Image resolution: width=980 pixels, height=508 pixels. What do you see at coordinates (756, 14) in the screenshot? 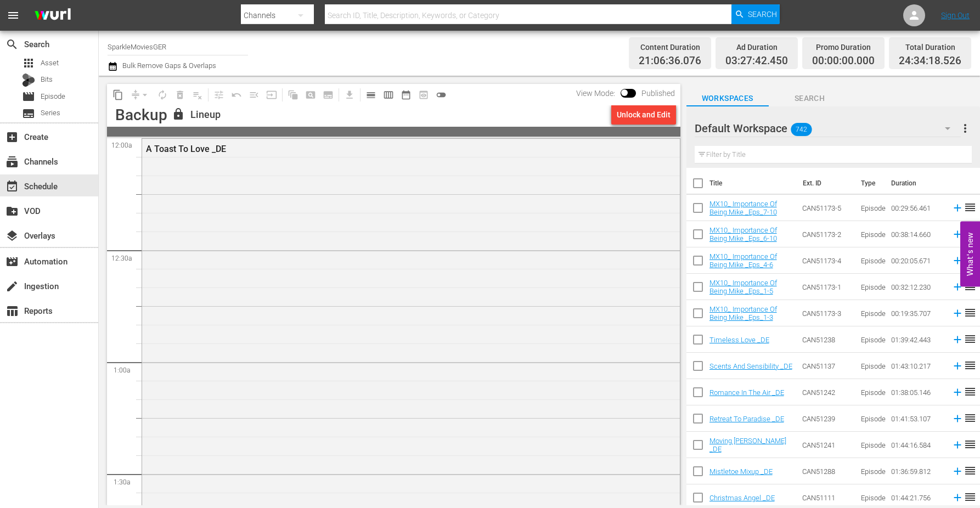
I see `button: Search` at bounding box center [756, 14].